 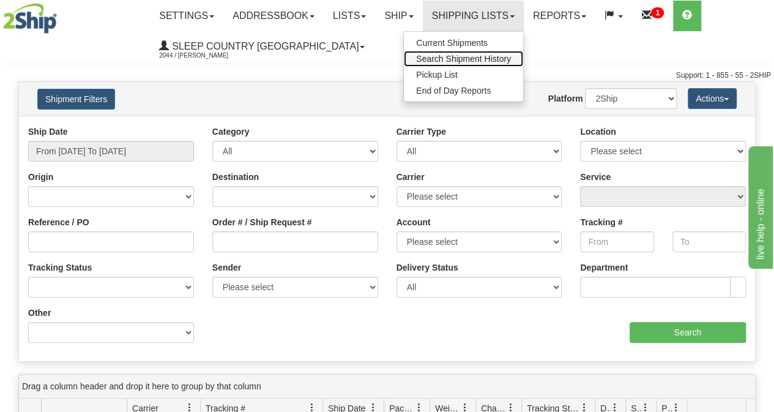 What do you see at coordinates (463, 43) in the screenshot?
I see `a: Current Shipments` at bounding box center [463, 43].